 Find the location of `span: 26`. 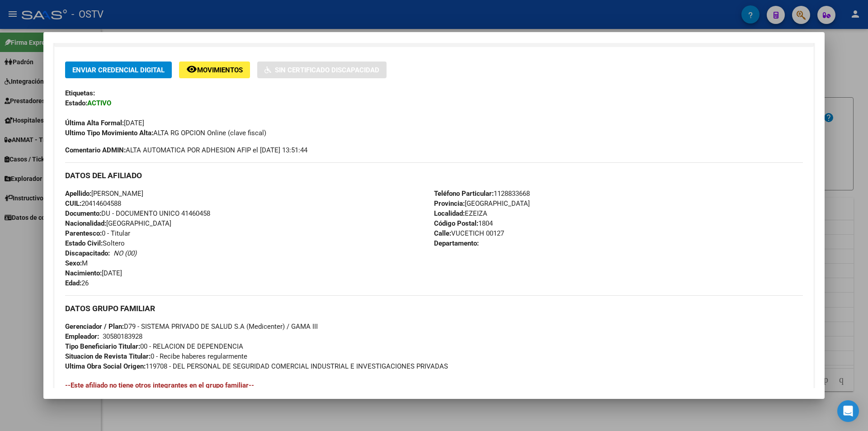

span: 26 is located at coordinates (77, 283).